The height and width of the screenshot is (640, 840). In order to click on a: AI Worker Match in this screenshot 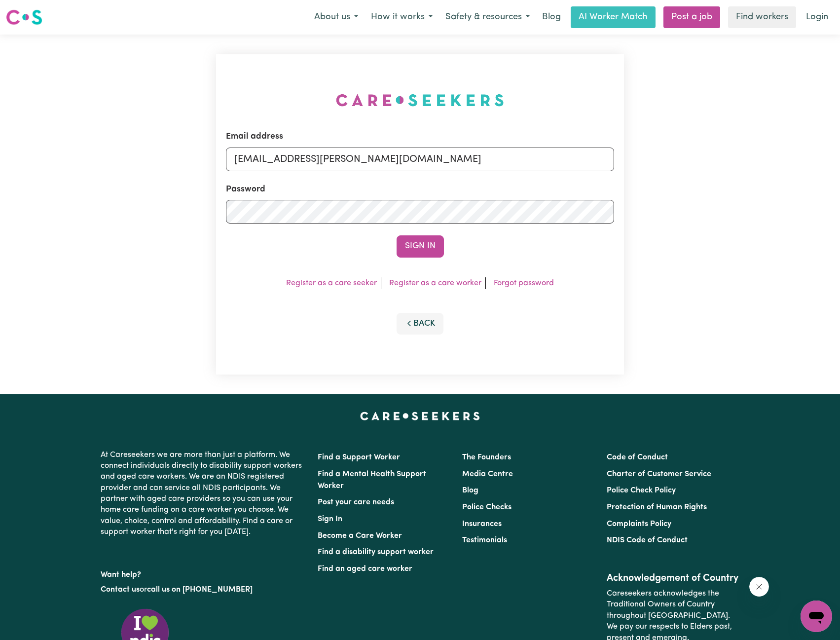, I will do `click(613, 17)`.